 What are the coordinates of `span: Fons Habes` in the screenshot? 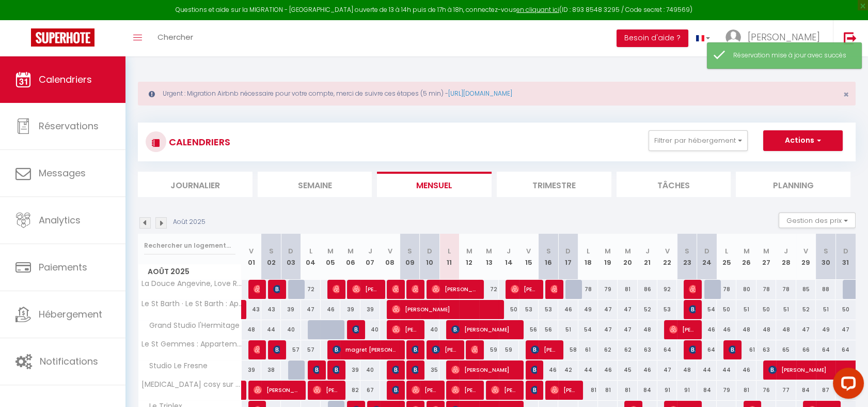 It's located at (414, 369).